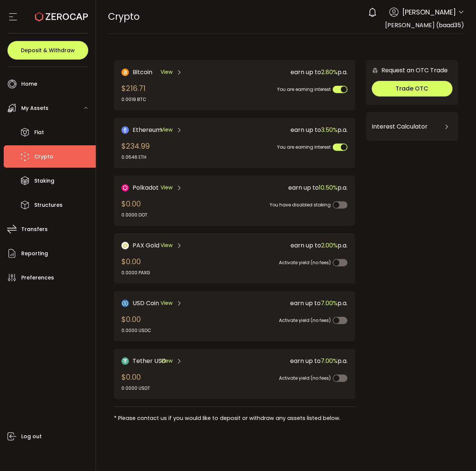 The image size is (476, 471). I want to click on span: PAX Gold, so click(146, 245).